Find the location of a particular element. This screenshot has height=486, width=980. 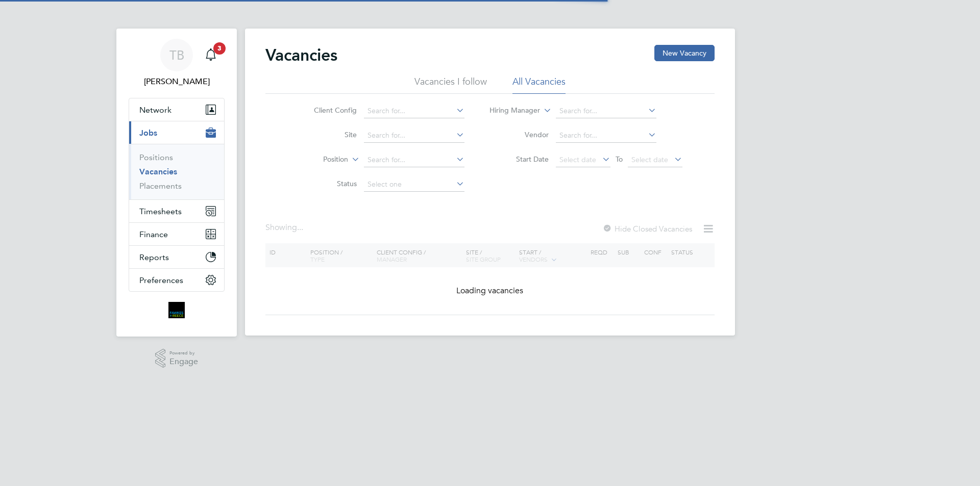

nav: Main navigation is located at coordinates (177, 182).